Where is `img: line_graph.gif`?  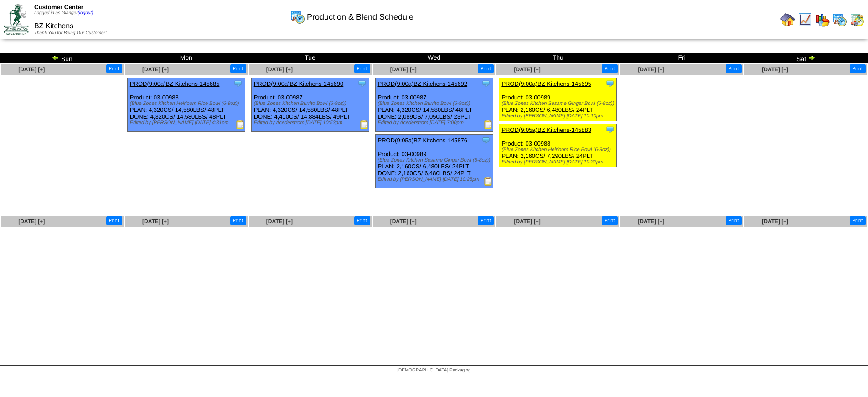 img: line_graph.gif is located at coordinates (805, 20).